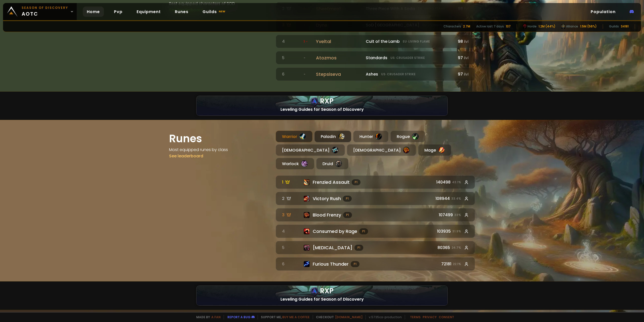  Describe the element at coordinates (467, 26) in the screenshot. I see `div: 2.7M` at that location.